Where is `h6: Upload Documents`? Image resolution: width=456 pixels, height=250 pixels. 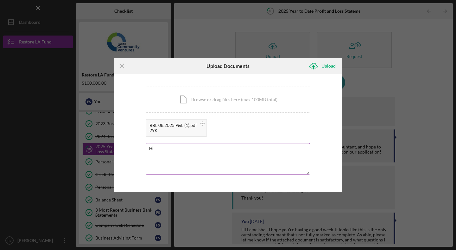 h6: Upload Documents is located at coordinates (228, 66).